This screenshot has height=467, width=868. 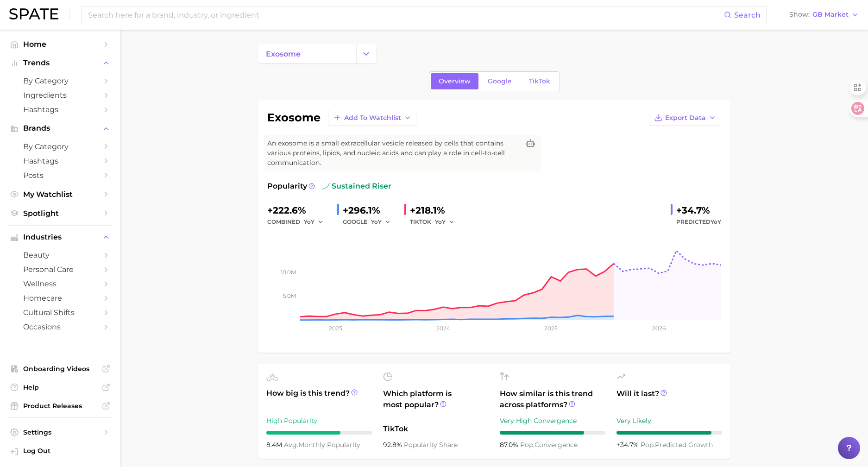 I want to click on span: How big is this trend?, so click(x=319, y=399).